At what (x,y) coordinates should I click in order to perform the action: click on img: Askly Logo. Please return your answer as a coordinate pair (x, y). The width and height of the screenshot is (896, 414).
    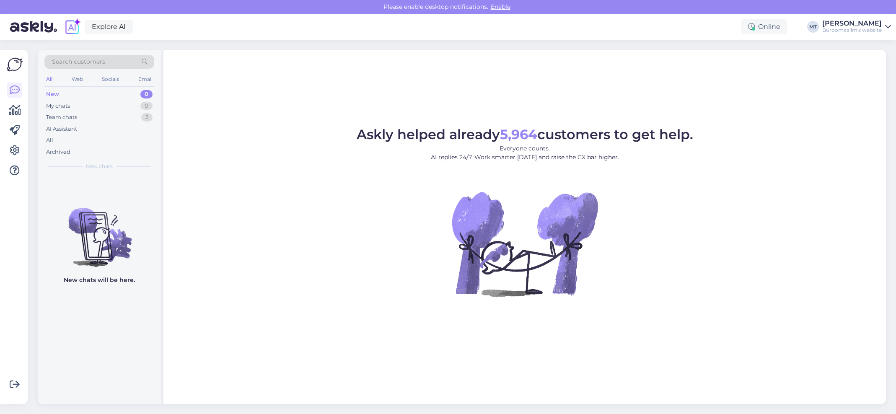
    Looking at the image, I should click on (15, 65).